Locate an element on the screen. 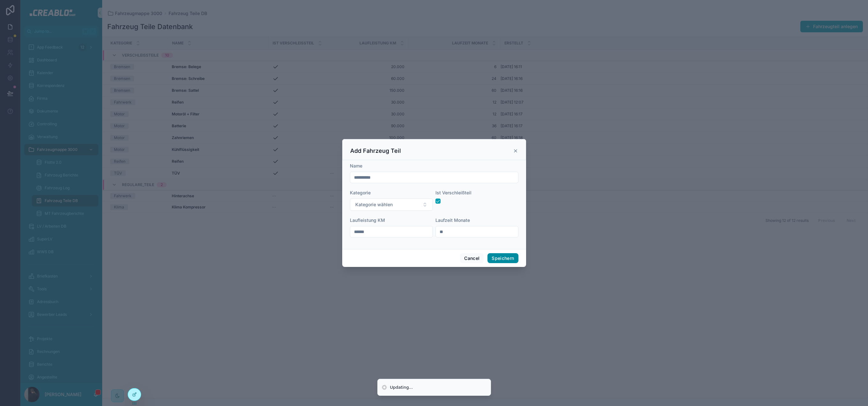  span: Laufleistung KM is located at coordinates (367, 220).